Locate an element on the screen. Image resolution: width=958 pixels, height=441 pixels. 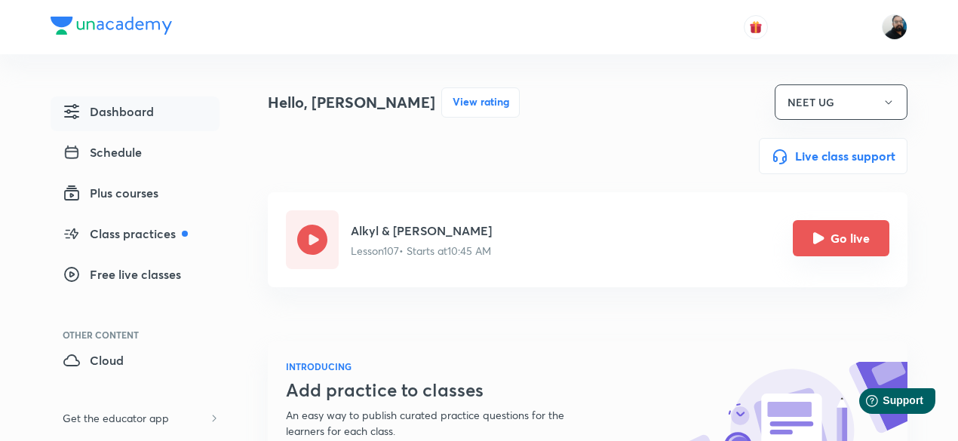
span: Support is located at coordinates (79, 18).